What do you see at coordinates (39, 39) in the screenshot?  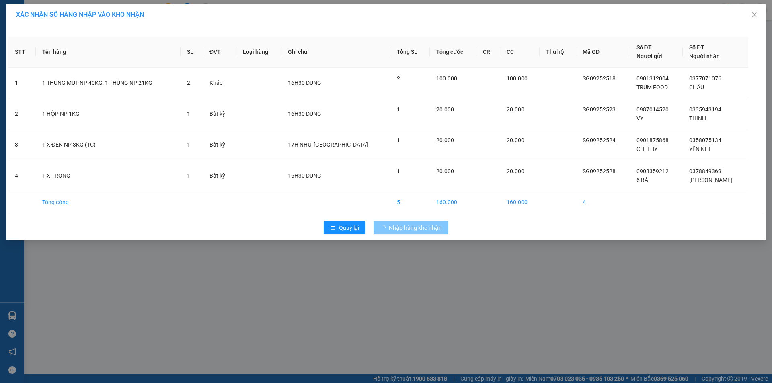 I see `span: ĐỨC-` at bounding box center [39, 39].